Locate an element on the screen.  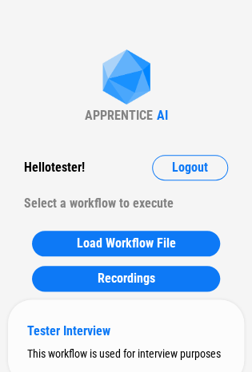
span: Load Workflow File is located at coordinates (126, 244).